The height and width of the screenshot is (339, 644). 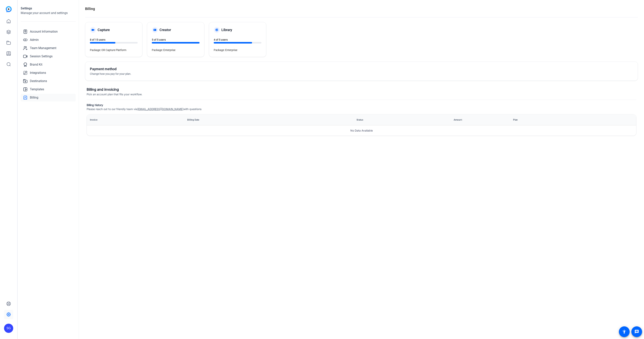 I want to click on div: SG, so click(x=9, y=328).